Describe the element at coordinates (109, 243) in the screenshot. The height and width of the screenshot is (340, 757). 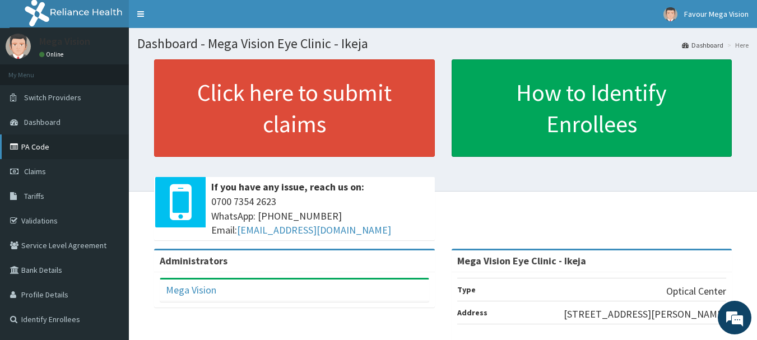
I see `textarea: Type your message and hit 'Enter'` at that location.